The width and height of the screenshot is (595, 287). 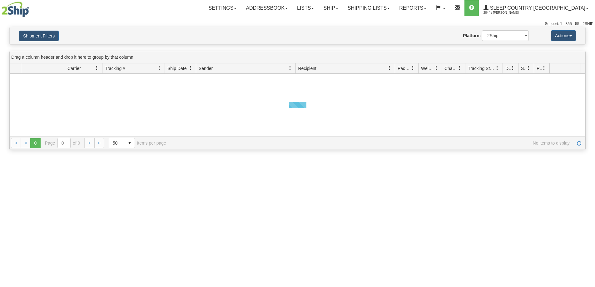 What do you see at coordinates (307, 68) in the screenshot?
I see `span: Recipient` at bounding box center [307, 68].